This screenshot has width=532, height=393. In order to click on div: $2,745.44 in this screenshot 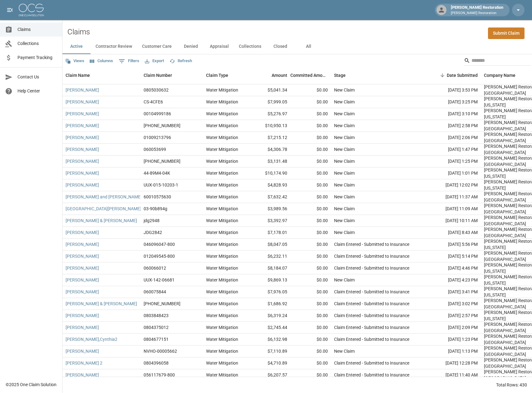, I will do `click(270, 328)`.